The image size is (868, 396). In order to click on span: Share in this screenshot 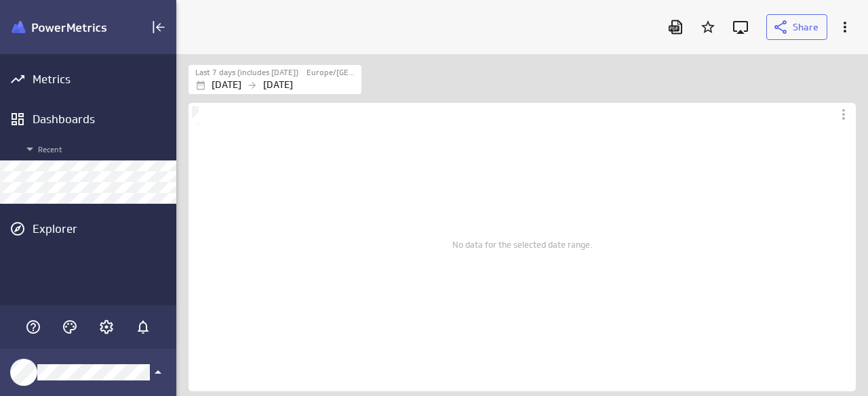, I will do `click(806, 27)`.